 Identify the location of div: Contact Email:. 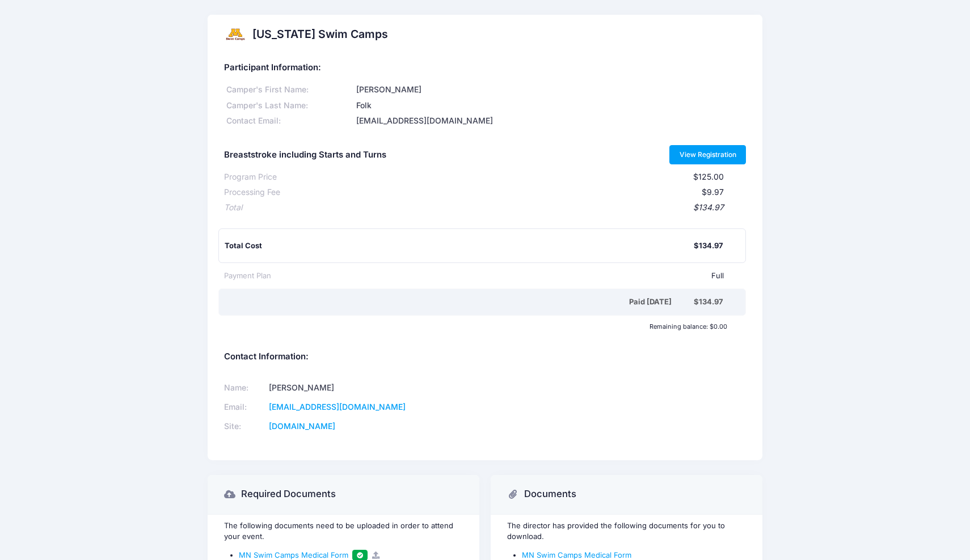
(290, 120).